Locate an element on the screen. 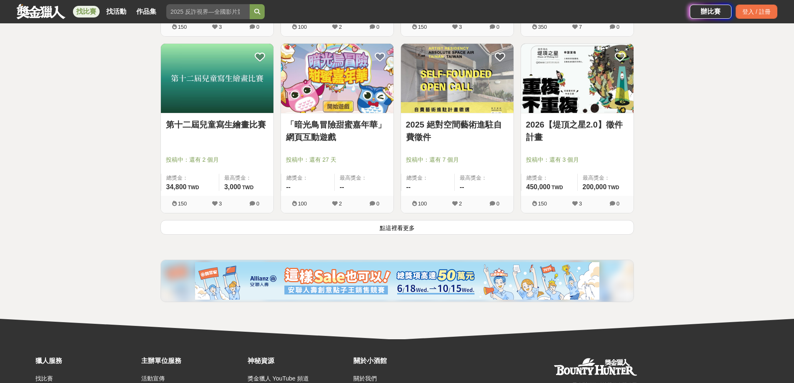 The width and height of the screenshot is (794, 383). a: 第十二屆兒童寫生繪畫比賽 is located at coordinates (217, 125).